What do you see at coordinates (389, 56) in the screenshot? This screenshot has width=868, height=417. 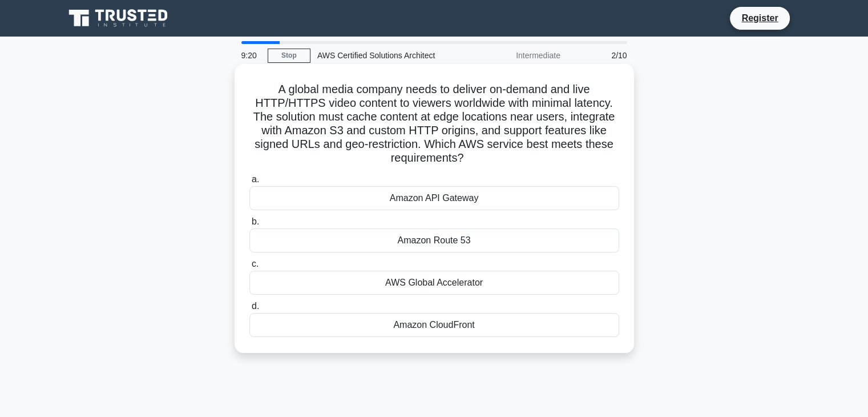 I see `div: AWS Certified Solutions Architect` at bounding box center [389, 56].